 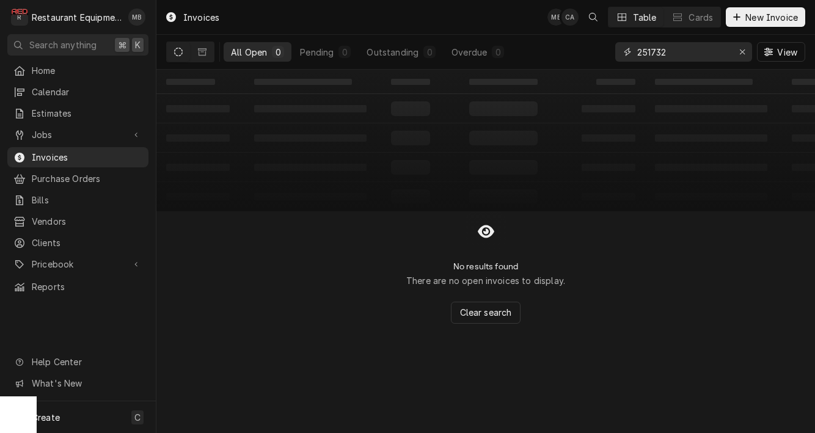 I want to click on span: View, so click(x=787, y=52).